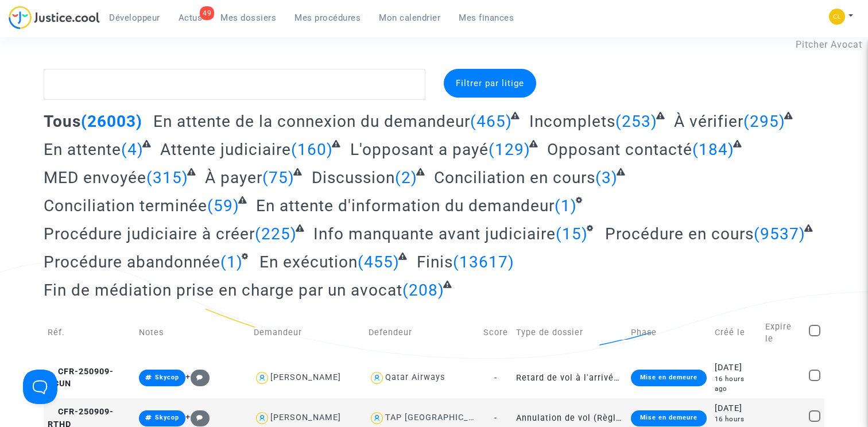  I want to click on td: Defendeur, so click(422, 333).